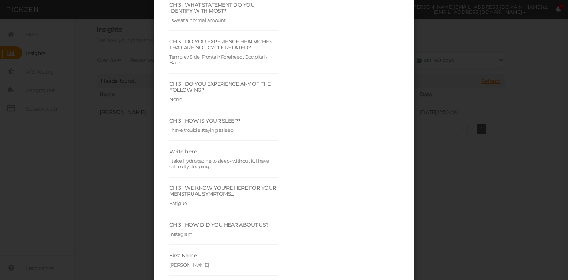 The width and height of the screenshot is (568, 280). Describe the element at coordinates (224, 8) in the screenshot. I see `div: CH 3 · WHAT STATEMENT DO YOU IDENTIFY WITH MOST?` at that location.